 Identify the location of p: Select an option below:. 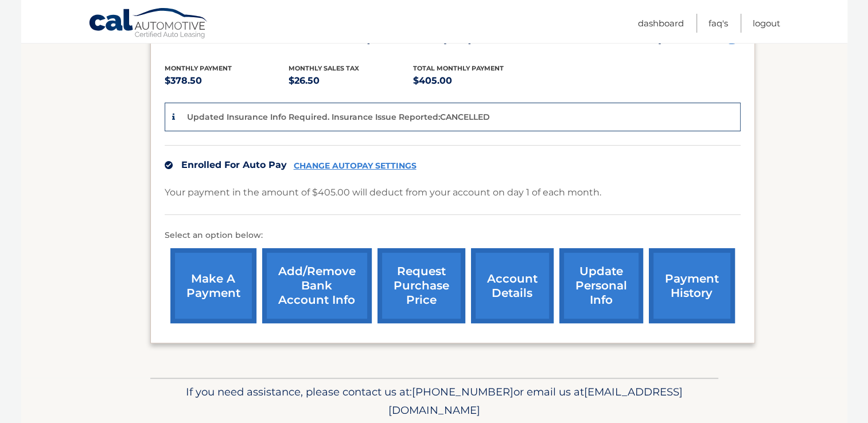
(453, 236).